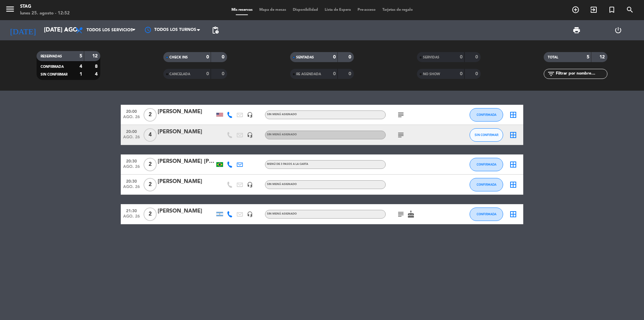 Image resolution: width=644 pixels, height=320 pixels. Describe the element at coordinates (411, 214) in the screenshot. I see `i: cake` at that location.